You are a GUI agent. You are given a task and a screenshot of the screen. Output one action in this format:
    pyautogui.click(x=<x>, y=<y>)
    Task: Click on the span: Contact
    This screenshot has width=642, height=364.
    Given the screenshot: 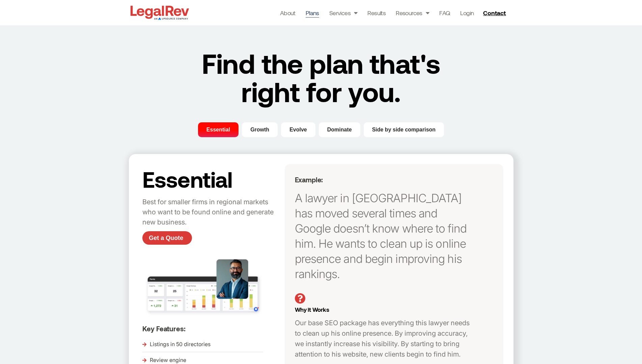 What is the action you would take?
    pyautogui.click(x=494, y=13)
    